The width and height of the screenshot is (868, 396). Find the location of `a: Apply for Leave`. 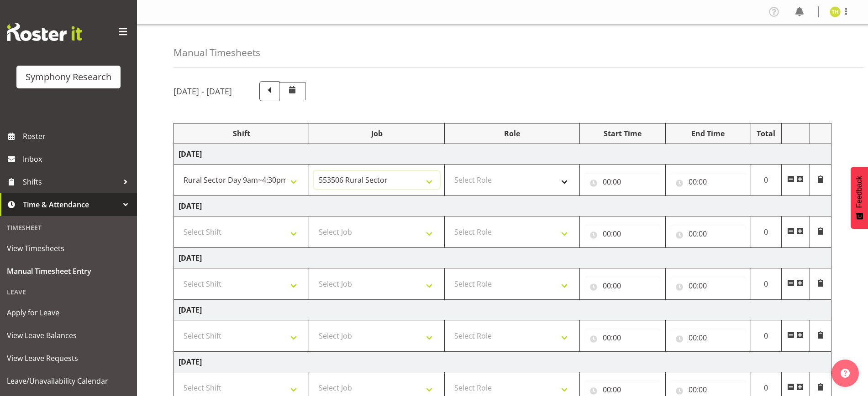

a: Apply for Leave is located at coordinates (68, 313).